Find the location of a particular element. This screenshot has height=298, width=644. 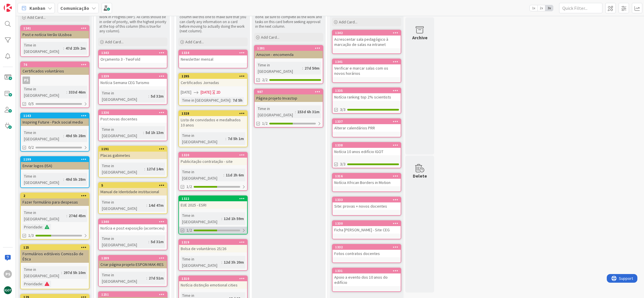

div: 1295 is located at coordinates (214, 76).